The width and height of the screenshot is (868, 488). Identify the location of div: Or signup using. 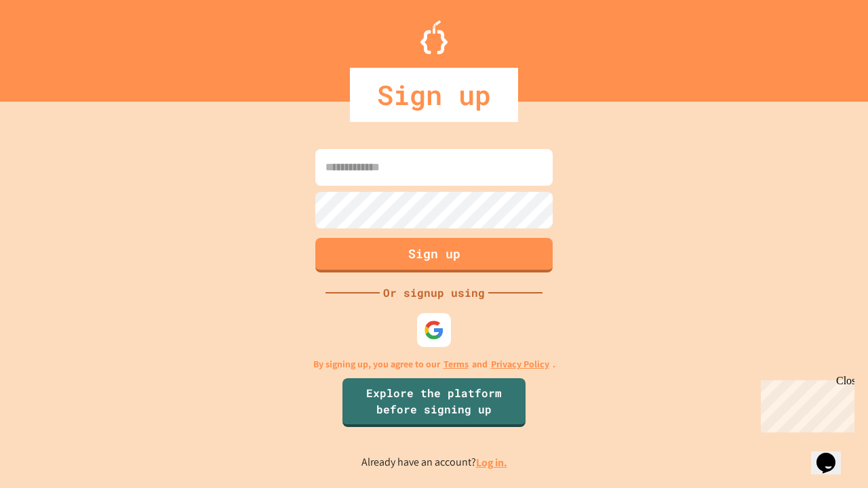
(434, 293).